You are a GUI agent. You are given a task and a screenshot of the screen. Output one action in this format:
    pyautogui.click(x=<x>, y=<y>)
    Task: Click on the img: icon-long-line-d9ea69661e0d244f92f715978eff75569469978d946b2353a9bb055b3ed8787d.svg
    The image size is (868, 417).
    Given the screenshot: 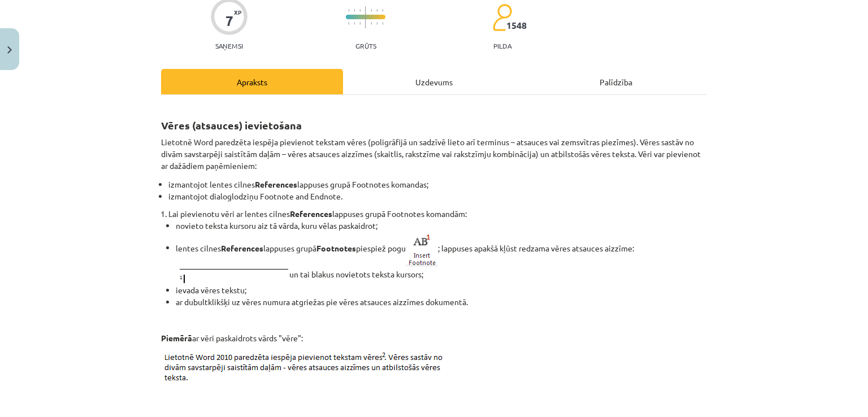 What is the action you would take?
    pyautogui.click(x=366, y=17)
    